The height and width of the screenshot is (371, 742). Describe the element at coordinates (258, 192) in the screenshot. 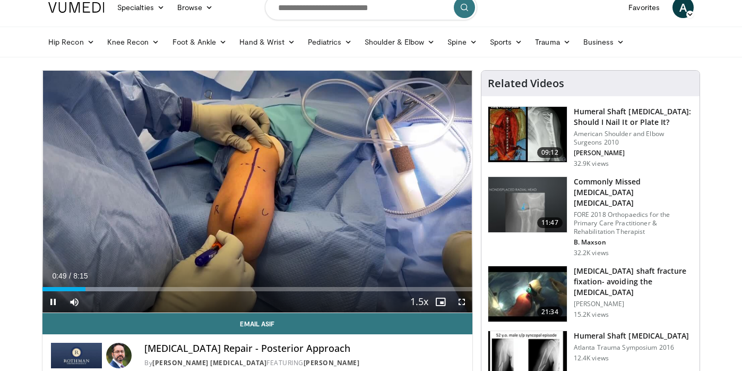

I see `video-js: Video Player` at that location.